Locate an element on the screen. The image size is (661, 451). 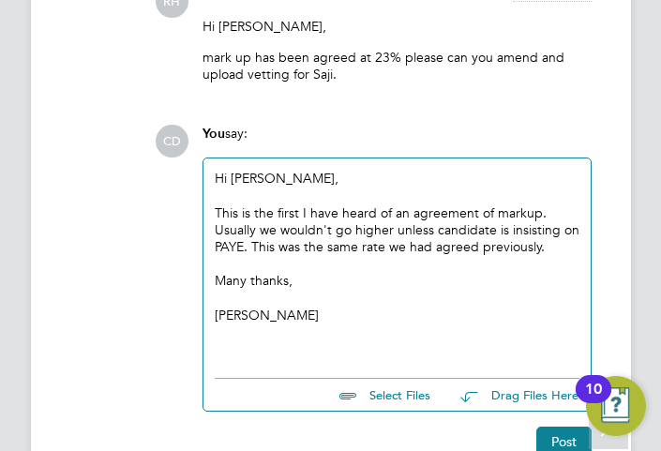
div: 10 is located at coordinates (594, 401).